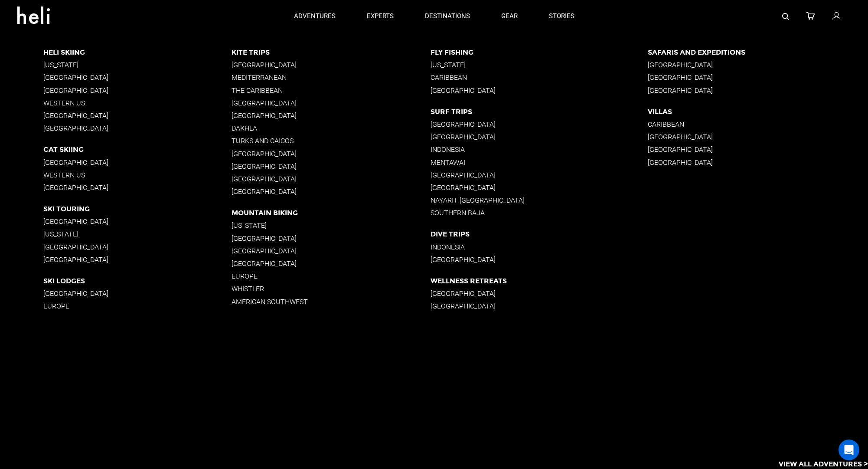 The height and width of the screenshot is (469, 868). I want to click on p: Surf Trips, so click(539, 111).